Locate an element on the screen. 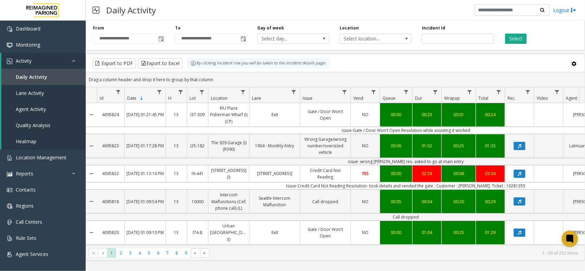 The height and width of the screenshot is (271, 585). div: 02:58 is located at coordinates (427, 174).